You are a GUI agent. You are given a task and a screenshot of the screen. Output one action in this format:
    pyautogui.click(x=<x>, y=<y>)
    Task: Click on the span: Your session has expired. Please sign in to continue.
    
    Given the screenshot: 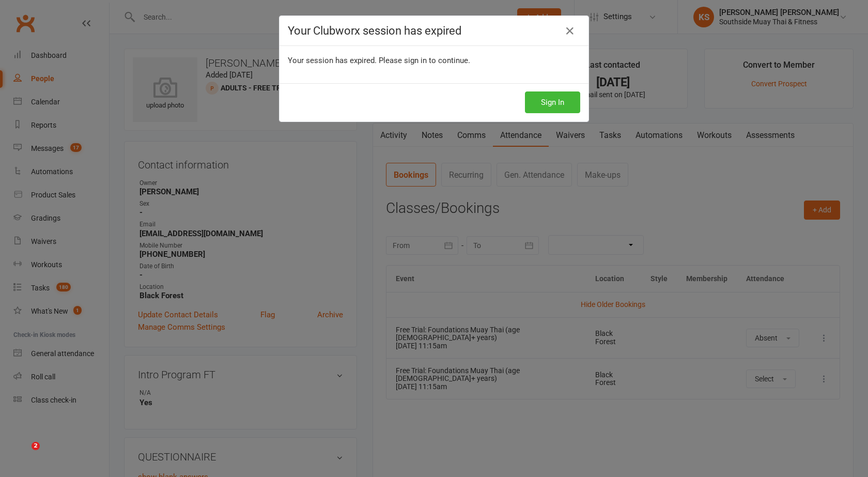 What is the action you would take?
    pyautogui.click(x=379, y=61)
    